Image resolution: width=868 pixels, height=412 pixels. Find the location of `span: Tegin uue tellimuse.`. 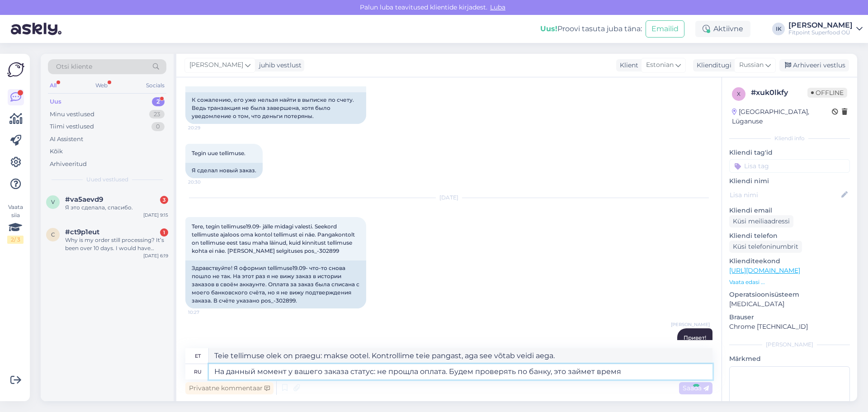

span: Tegin uue tellimuse. is located at coordinates (218, 153).